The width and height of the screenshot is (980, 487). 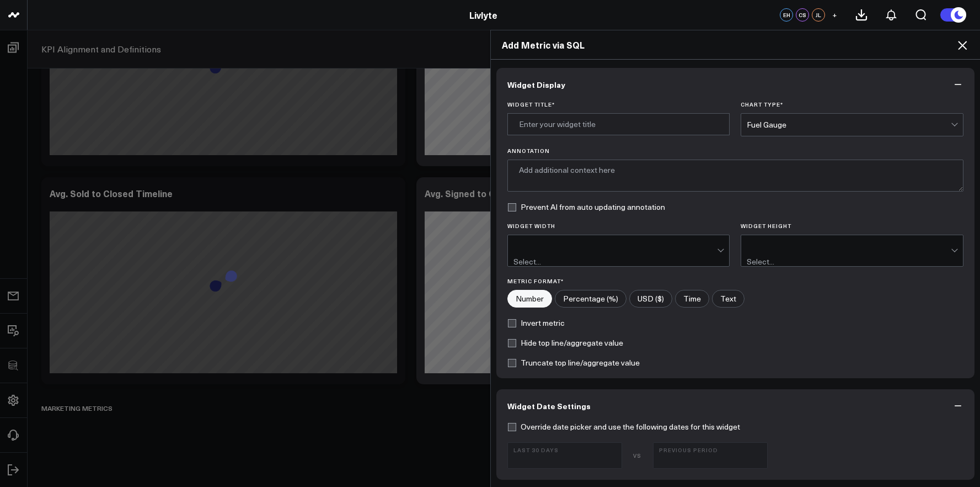 What do you see at coordinates (483, 15) in the screenshot?
I see `a: Livlyte` at bounding box center [483, 15].